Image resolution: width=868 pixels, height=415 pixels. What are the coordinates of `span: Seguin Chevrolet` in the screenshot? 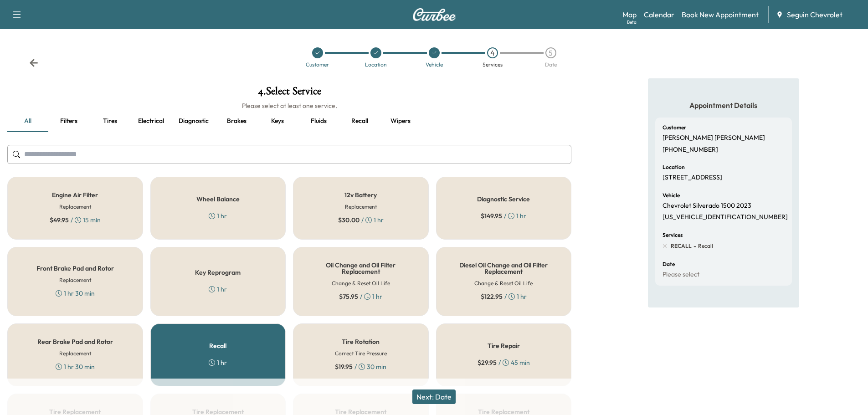 It's located at (815, 14).